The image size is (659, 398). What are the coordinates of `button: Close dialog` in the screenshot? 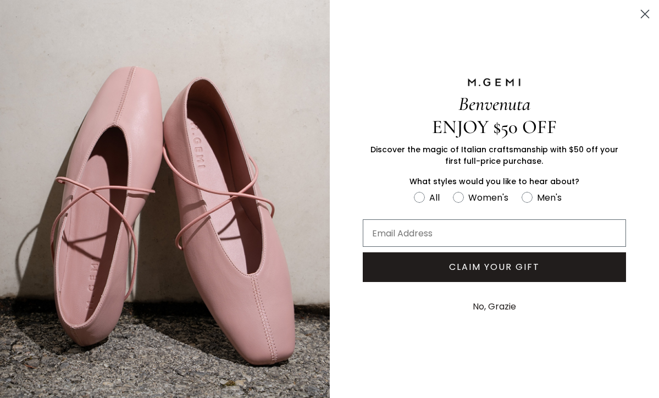 It's located at (645, 14).